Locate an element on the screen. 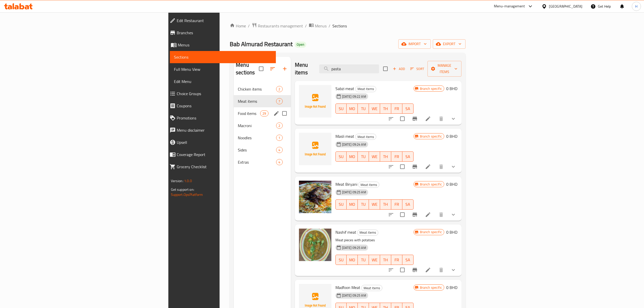 This screenshot has width=644, height=308. button: delete is located at coordinates (441, 270).